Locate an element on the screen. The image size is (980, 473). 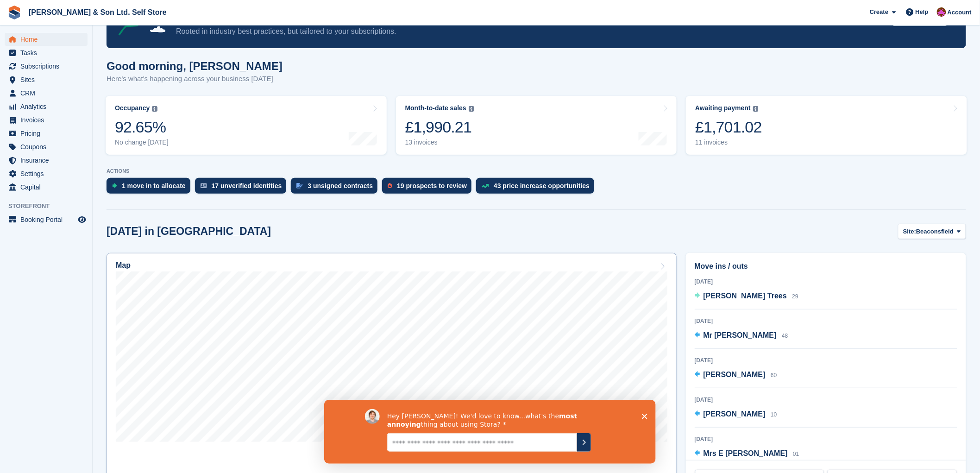
span: Subscriptions is located at coordinates (48, 66).